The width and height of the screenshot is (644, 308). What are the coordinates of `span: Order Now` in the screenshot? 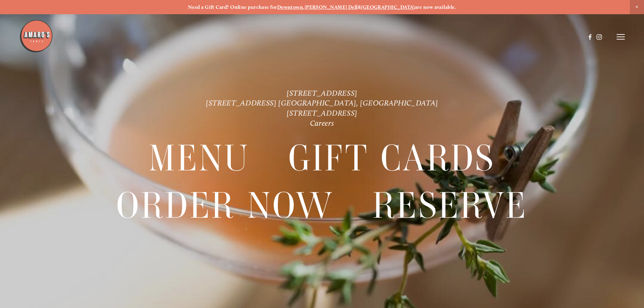 It's located at (225, 205).